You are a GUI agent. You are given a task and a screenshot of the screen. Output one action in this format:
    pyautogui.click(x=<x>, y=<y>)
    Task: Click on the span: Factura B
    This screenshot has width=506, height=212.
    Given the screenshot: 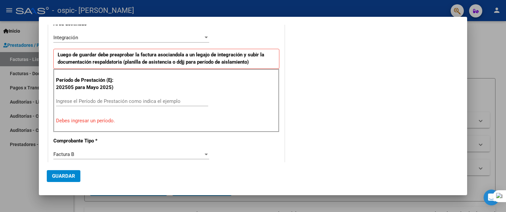 What is the action you would take?
    pyautogui.click(x=64, y=154)
    